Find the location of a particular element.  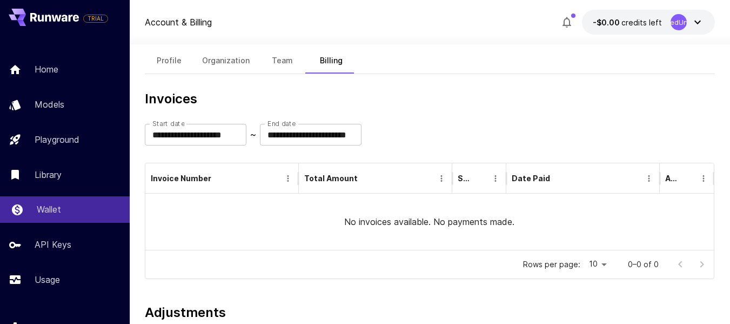

span: Profile is located at coordinates (169, 61).